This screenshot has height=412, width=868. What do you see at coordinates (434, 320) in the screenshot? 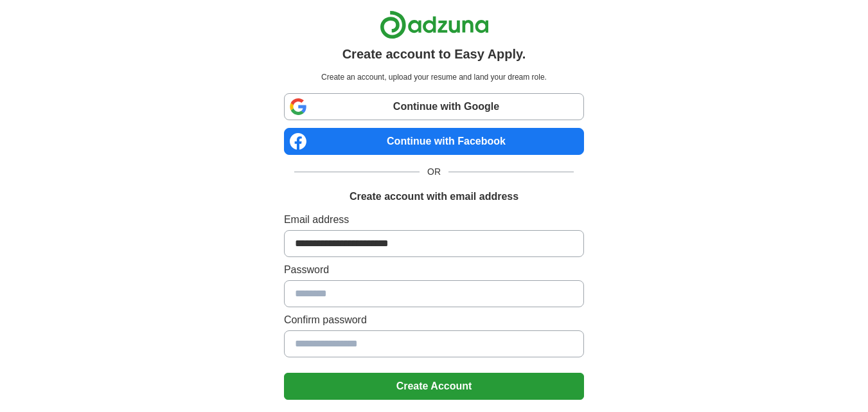
I see `label: Confirm password` at bounding box center [434, 320].